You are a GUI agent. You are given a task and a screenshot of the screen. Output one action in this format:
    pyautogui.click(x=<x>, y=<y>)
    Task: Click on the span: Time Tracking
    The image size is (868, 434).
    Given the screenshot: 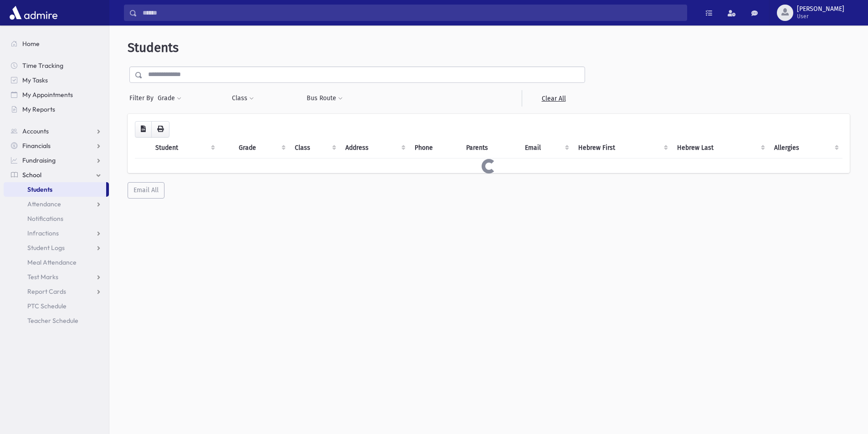 What is the action you would take?
    pyautogui.click(x=43, y=65)
    